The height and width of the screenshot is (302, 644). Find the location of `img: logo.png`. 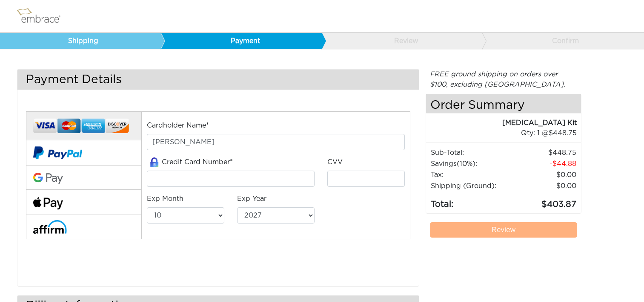

img: logo.png is located at coordinates (43, 16).